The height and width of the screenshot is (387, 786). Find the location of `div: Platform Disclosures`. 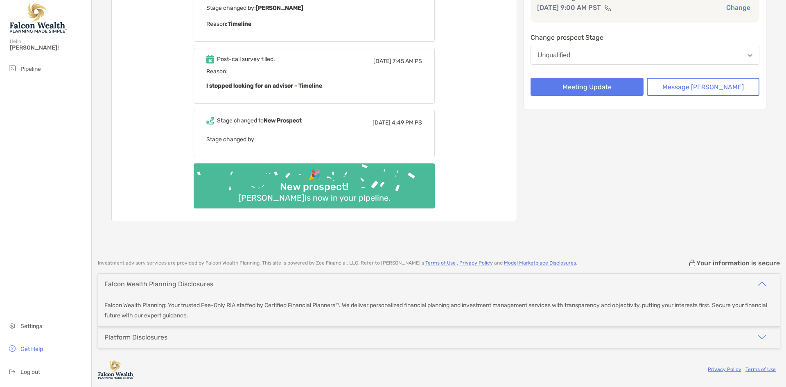

div: Platform Disclosures is located at coordinates (136, 337).